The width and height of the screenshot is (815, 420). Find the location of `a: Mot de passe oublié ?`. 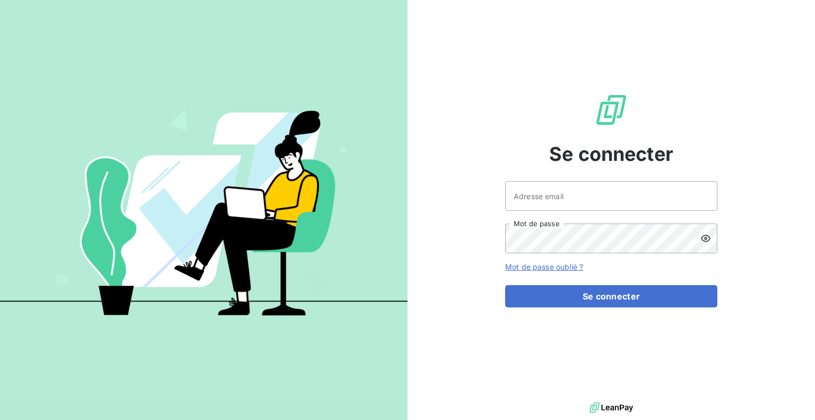

a: Mot de passe oublié ? is located at coordinates (544, 266).